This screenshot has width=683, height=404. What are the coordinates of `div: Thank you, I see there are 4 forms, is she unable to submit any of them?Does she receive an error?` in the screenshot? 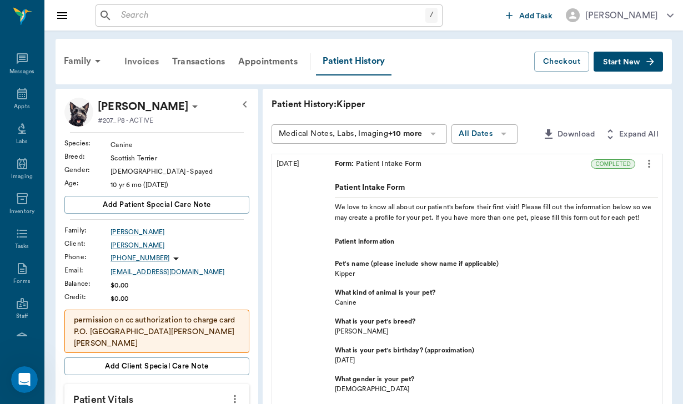 It's located at (95, 165).